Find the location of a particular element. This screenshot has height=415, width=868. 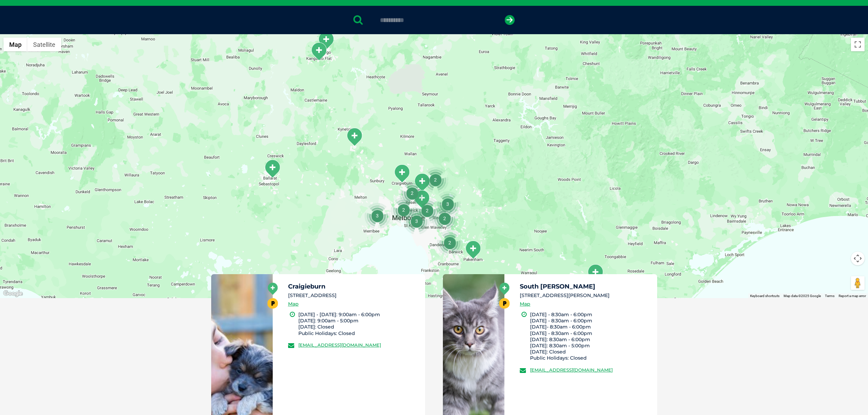

div: Macedon Ranges is located at coordinates (354, 137).